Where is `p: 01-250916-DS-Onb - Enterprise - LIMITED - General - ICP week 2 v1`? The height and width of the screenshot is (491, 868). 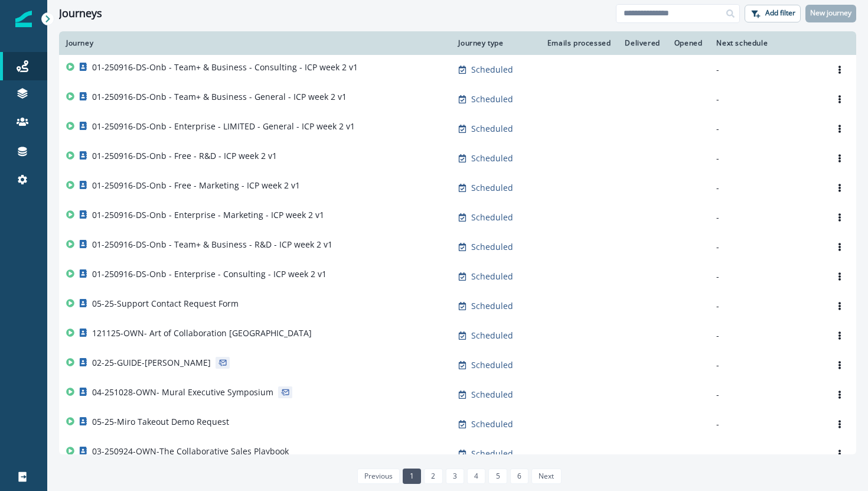 p: 01-250916-DS-Onb - Enterprise - LIMITED - General - ICP week 2 v1 is located at coordinates (223, 127).